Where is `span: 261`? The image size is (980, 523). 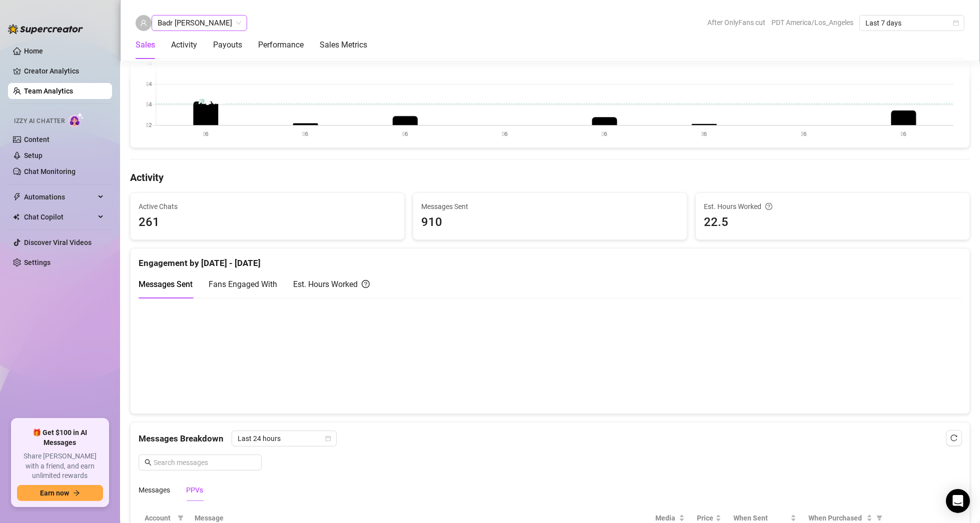 span: 261 is located at coordinates (267, 223).